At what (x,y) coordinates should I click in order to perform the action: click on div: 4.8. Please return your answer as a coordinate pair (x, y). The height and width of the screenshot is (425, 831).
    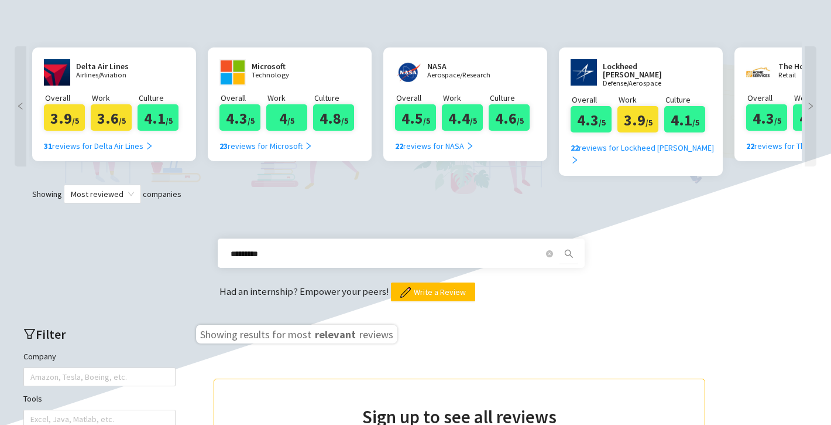
    Looking at the image, I should click on (334, 117).